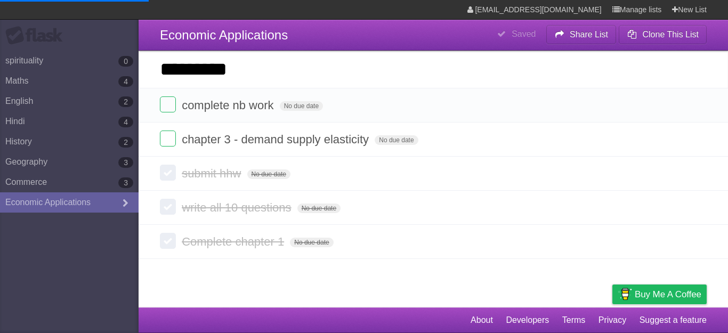 The image size is (728, 333). Describe the element at coordinates (589, 34) in the screenshot. I see `b: Share List` at that location.